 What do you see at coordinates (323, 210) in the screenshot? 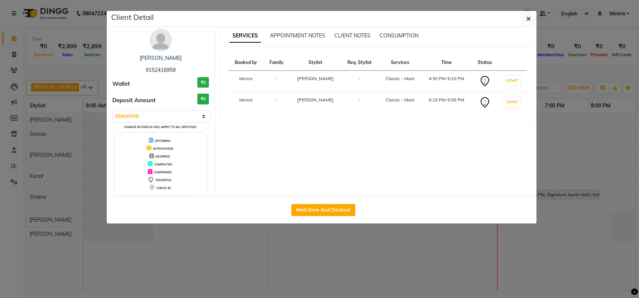
I see `button: Mark Done And Checkout` at bounding box center [323, 210].